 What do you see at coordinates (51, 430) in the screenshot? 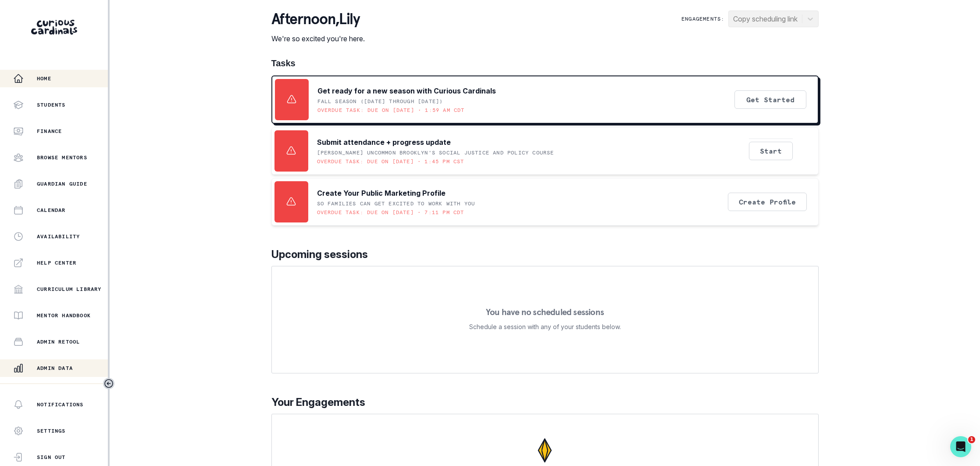
I see `p: Settings` at bounding box center [51, 430].